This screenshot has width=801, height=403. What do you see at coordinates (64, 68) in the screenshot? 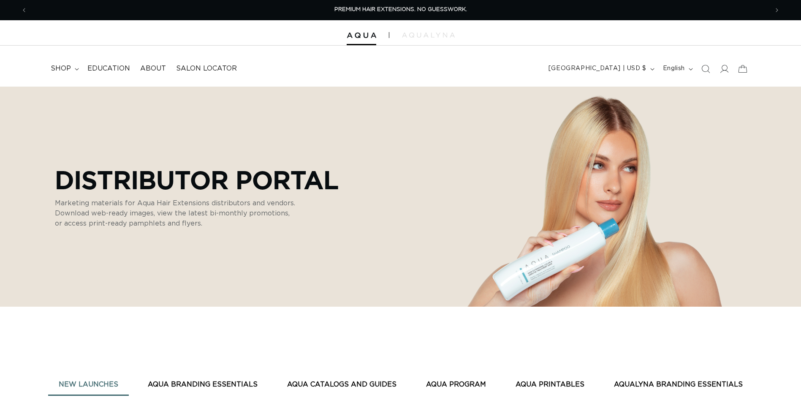
I see `summary: shop` at bounding box center [64, 68].